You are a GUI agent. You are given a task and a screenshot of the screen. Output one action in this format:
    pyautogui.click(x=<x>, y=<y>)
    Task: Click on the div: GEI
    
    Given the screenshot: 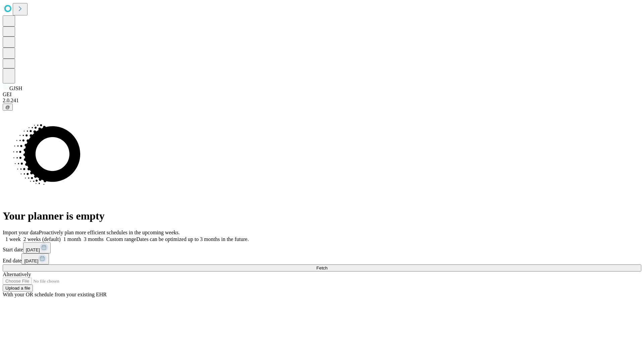 What is the action you would take?
    pyautogui.click(x=322, y=95)
    